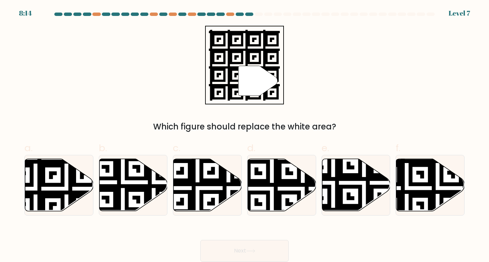 This screenshot has height=262, width=489. Describe the element at coordinates (325, 148) in the screenshot. I see `span: e.` at that location.